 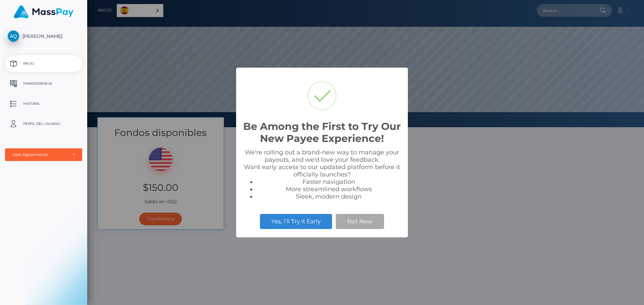 I want to click on p: Inicio, so click(x=44, y=64).